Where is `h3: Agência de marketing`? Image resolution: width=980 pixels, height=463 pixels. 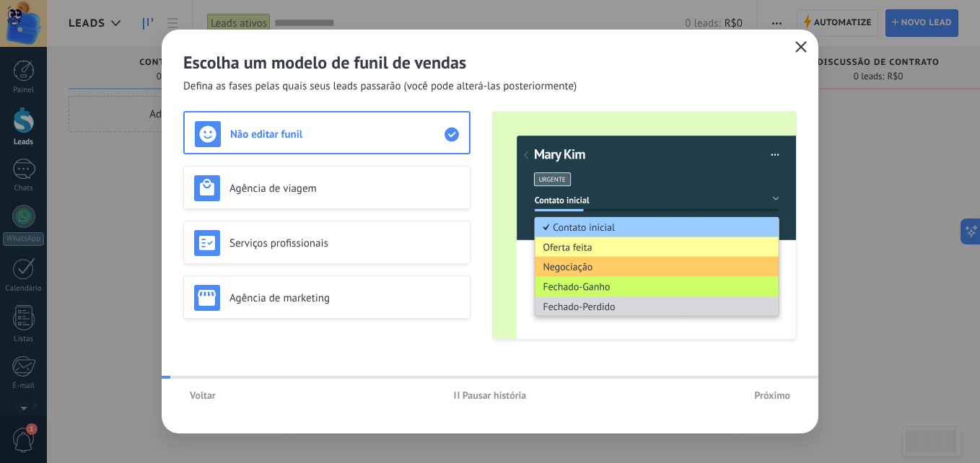
h3: Agência de marketing is located at coordinates (344, 298).